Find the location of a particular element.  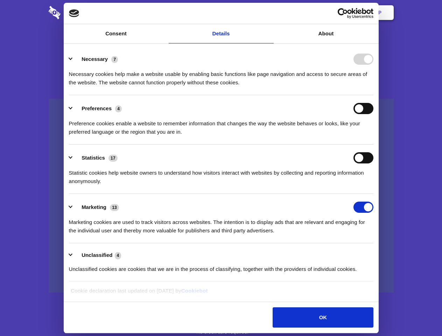

a: Pricing is located at coordinates (221, 13).